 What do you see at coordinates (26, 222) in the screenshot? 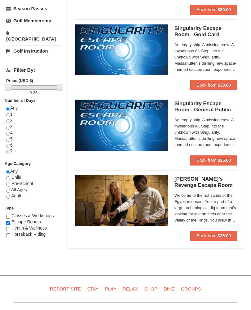
I see `span: Escape Rooms` at bounding box center [26, 222].